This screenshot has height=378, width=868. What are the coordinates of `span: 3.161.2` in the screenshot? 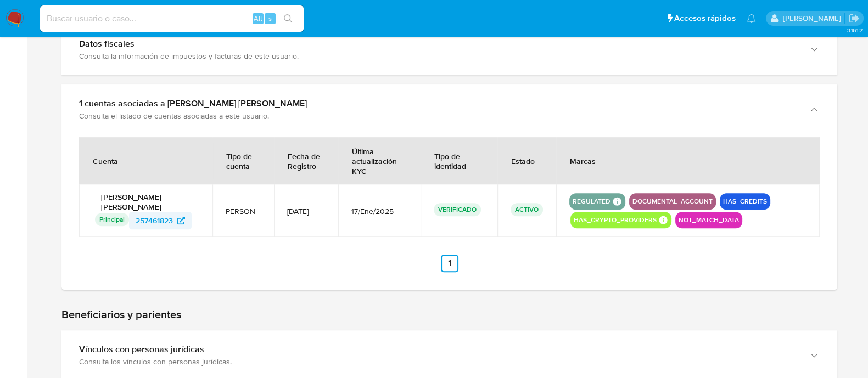 It's located at (855, 30).